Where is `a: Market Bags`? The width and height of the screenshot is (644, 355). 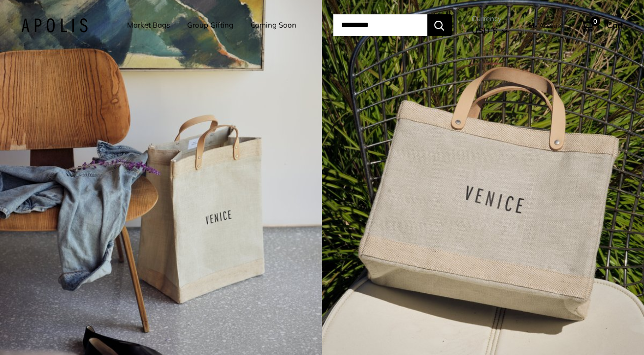 a: Market Bags is located at coordinates (148, 25).